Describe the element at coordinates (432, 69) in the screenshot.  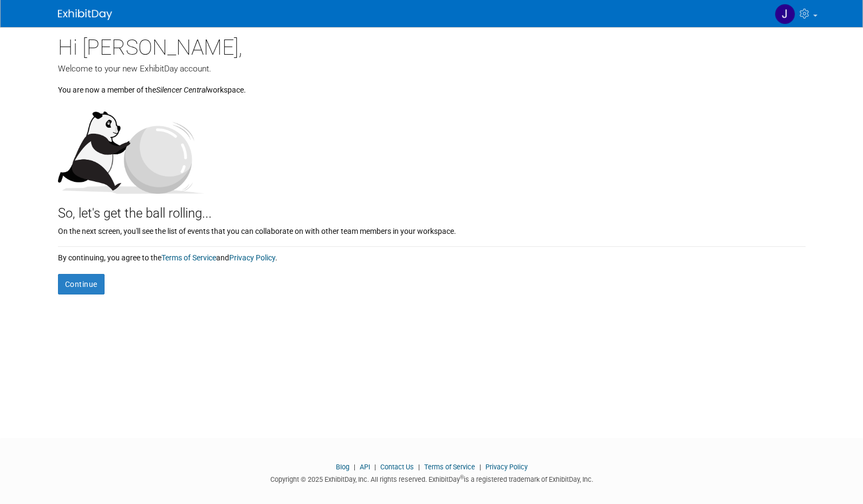
I see `div: Welcome to your new ExhibitDay account.` at that location.